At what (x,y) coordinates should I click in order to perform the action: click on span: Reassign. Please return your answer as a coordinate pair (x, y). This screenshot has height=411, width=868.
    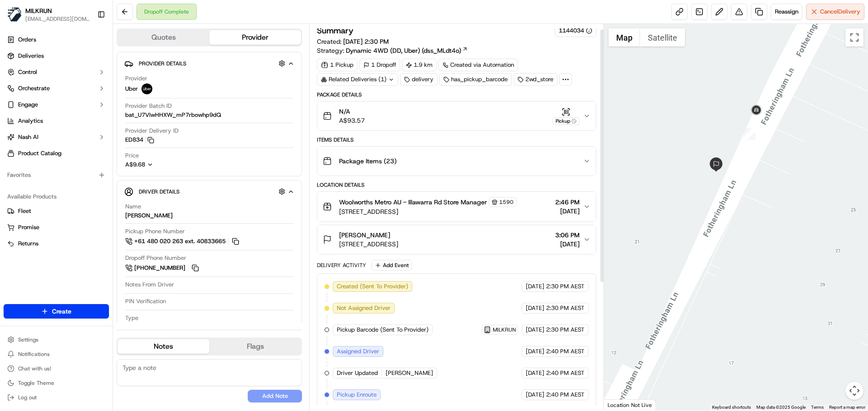
    Looking at the image, I should click on (786, 11).